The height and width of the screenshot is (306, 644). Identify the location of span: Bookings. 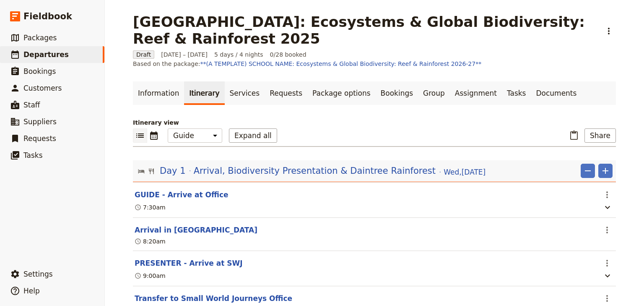
(39, 71).